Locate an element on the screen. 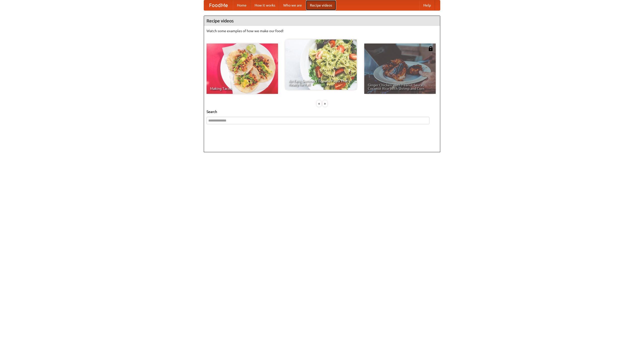 This screenshot has height=356, width=644. a: How it works is located at coordinates (265, 5).